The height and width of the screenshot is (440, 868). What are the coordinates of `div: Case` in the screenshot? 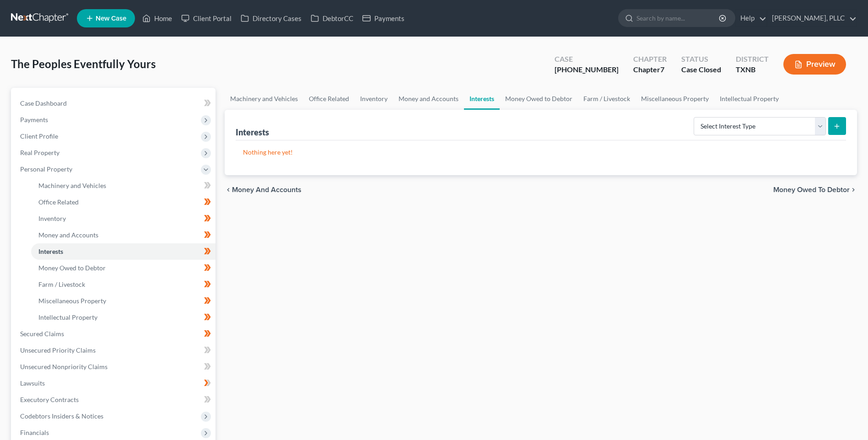 It's located at (587, 59).